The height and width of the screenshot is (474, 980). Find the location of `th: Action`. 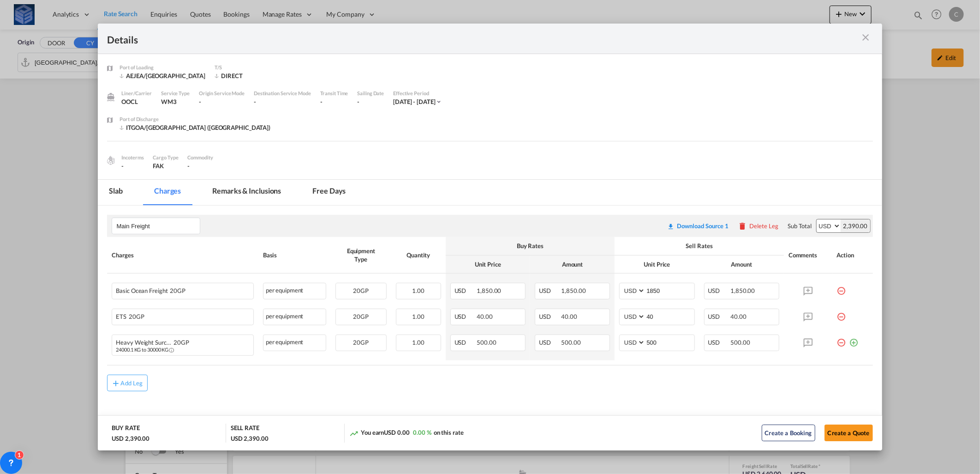

th: Action is located at coordinates (853, 255).